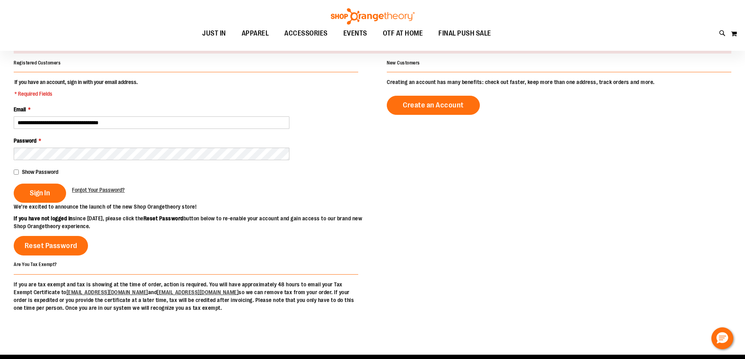 This screenshot has height=359, width=745. What do you see at coordinates (403, 33) in the screenshot?
I see `span: OTF AT HOME` at bounding box center [403, 33].